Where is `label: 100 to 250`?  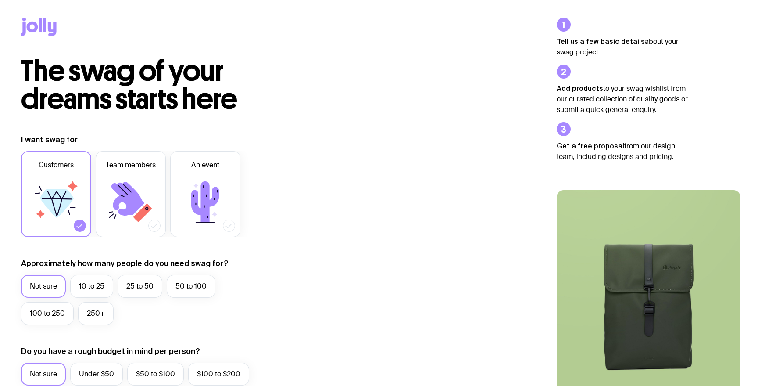 label: 100 to 250 is located at coordinates (47, 313).